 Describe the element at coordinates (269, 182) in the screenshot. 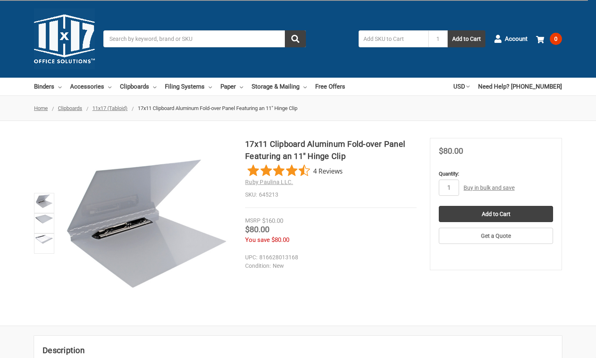

I see `a: Ruby Paulina LLC.` at that location.